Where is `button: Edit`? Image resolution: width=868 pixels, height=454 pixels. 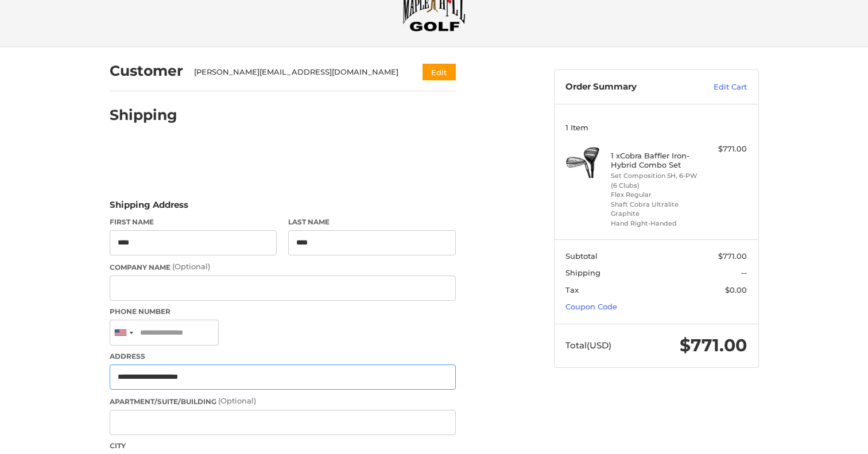
button: Edit is located at coordinates (439, 72).